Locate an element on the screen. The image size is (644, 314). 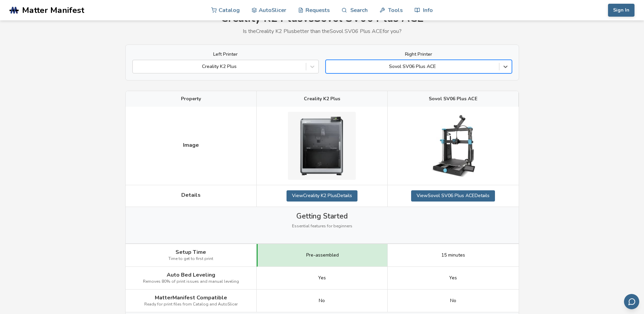
span: Details is located at coordinates (191, 195).